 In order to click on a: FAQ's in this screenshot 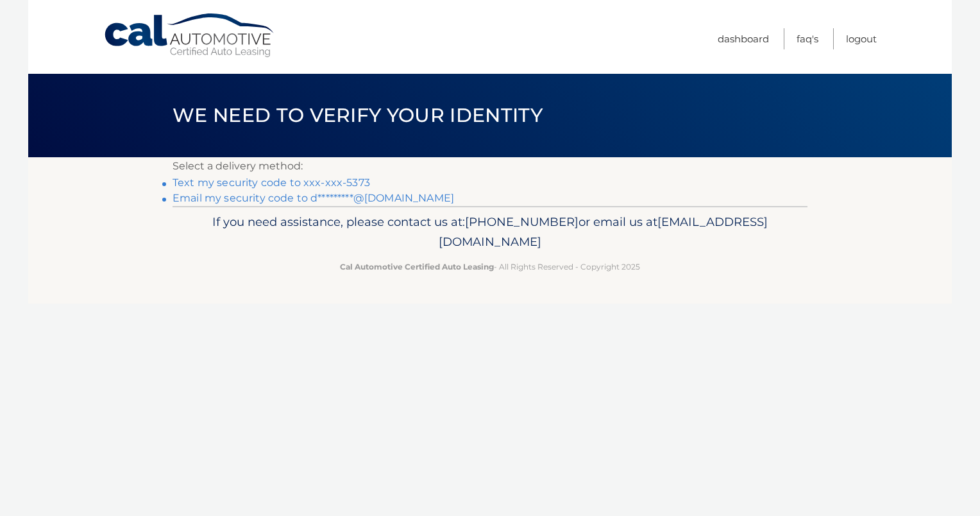, I will do `click(808, 38)`.